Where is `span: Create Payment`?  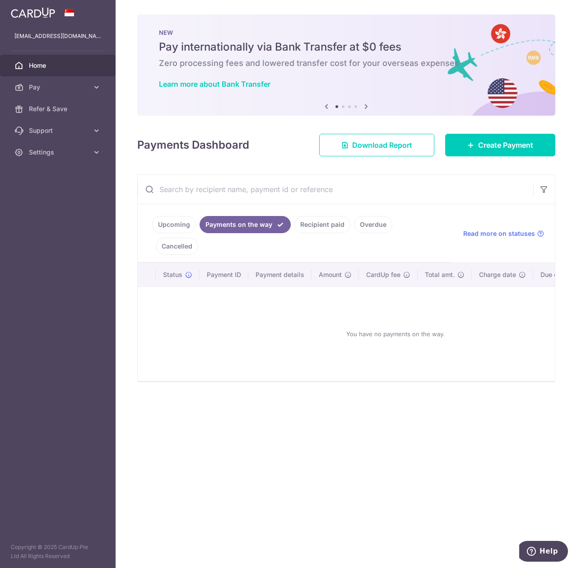
span: Create Payment is located at coordinates (506, 145).